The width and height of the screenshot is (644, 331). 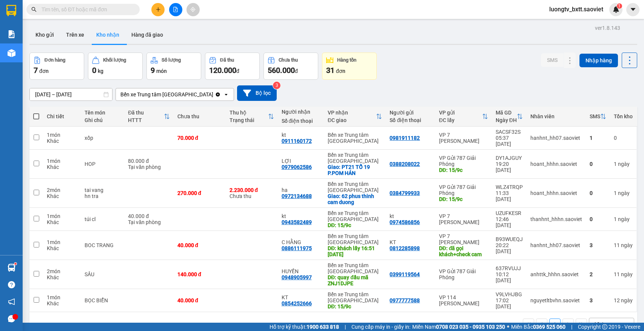 What do you see at coordinates (301, 242) in the screenshot?
I see `div: C HẰNG` at bounding box center [301, 242].